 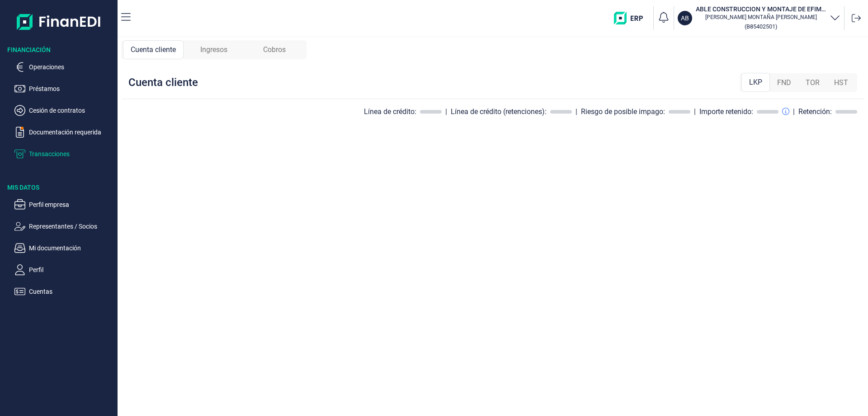 What do you see at coordinates (72, 226) in the screenshot?
I see `p: Representantes / Socios` at bounding box center [72, 226].